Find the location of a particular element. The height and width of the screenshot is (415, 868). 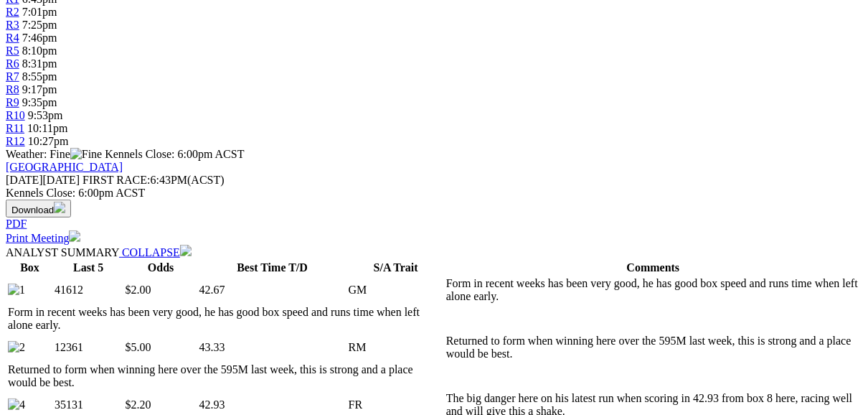

td: RM is located at coordinates (397, 347).